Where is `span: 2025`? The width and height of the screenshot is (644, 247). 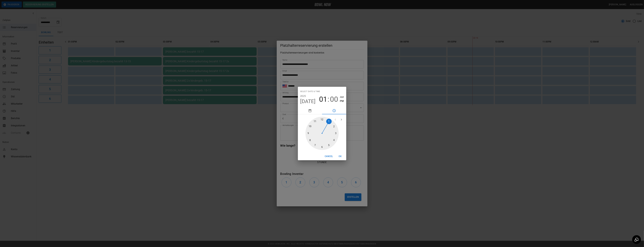
span: 2025 is located at coordinates (303, 96).